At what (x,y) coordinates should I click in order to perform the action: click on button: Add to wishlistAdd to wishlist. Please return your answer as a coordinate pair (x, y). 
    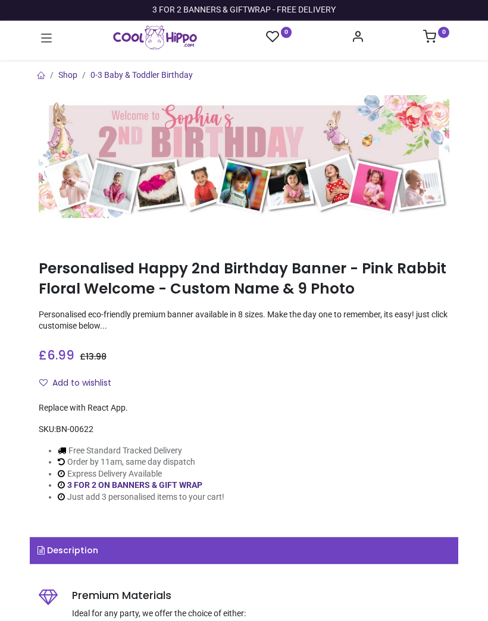
    Looking at the image, I should click on (80, 384).